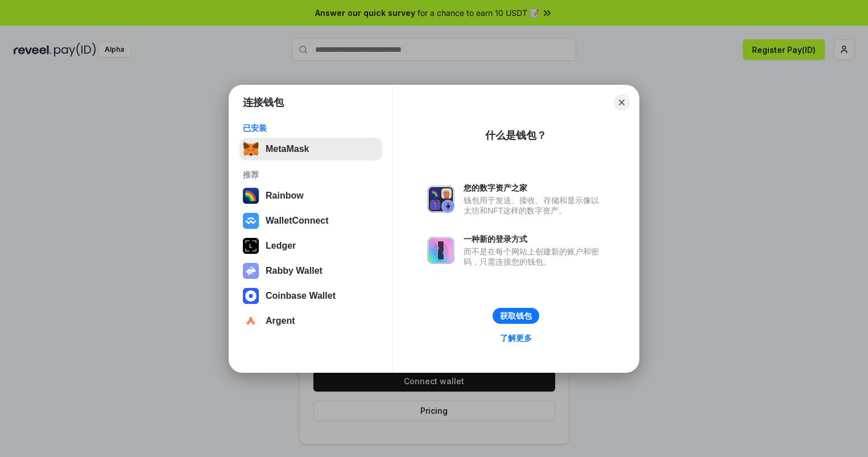  Describe the element at coordinates (534, 188) in the screenshot. I see `div: 您的数字资产之家` at that location.